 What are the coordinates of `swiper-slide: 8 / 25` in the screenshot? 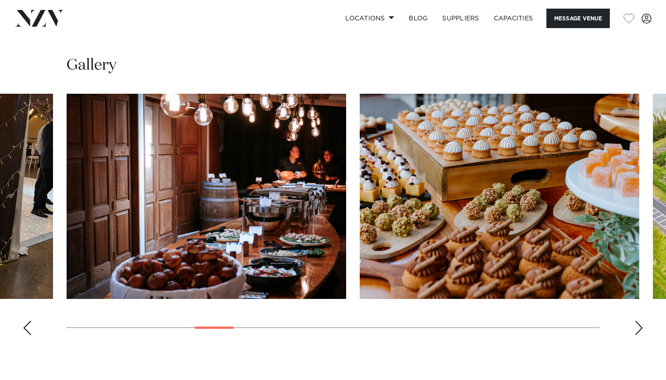 It's located at (500, 196).